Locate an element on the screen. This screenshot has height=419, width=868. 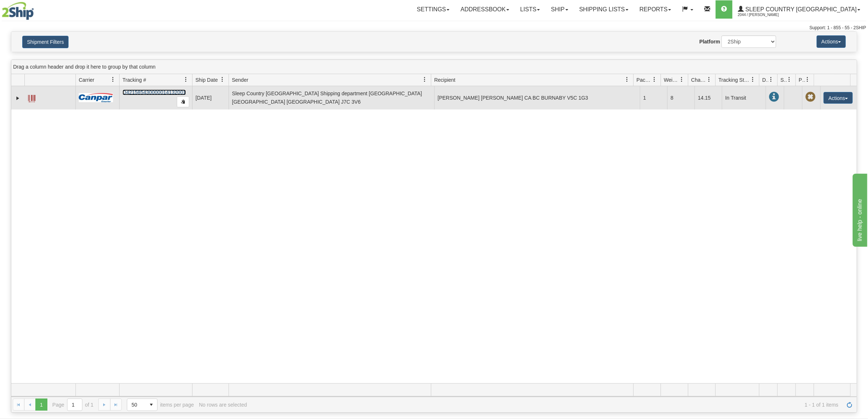
span: Pickup Status is located at coordinates (802, 80).